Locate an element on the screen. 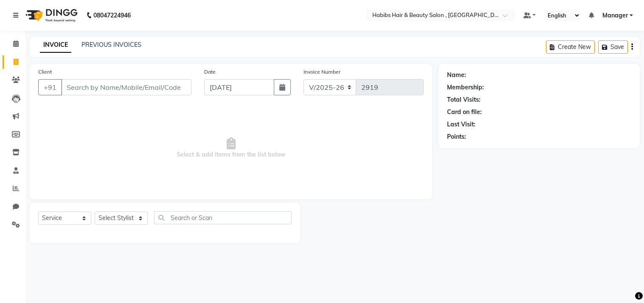  div: Card on file: is located at coordinates (464, 112).